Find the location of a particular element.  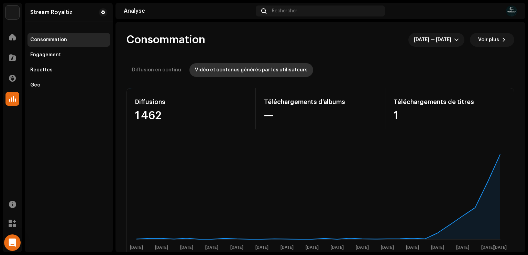

div: Téléchargements d’albums is located at coordinates (320, 102).